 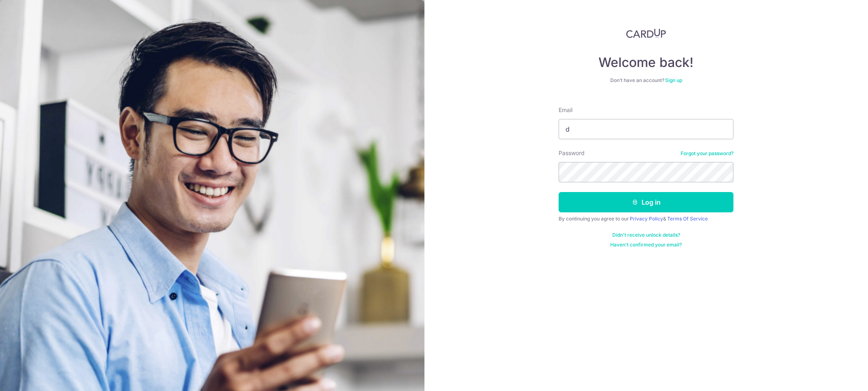 What do you see at coordinates (646, 219) in the screenshot?
I see `div: By continuing you agree to our &` at bounding box center [646, 219].